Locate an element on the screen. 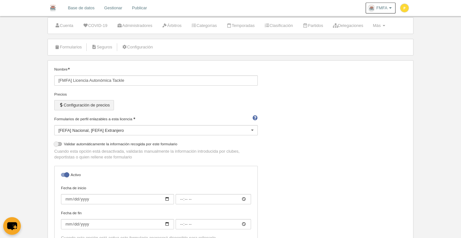 Image resolution: width=461 pixels, height=238 pixels. a: Formularios is located at coordinates (68, 47).